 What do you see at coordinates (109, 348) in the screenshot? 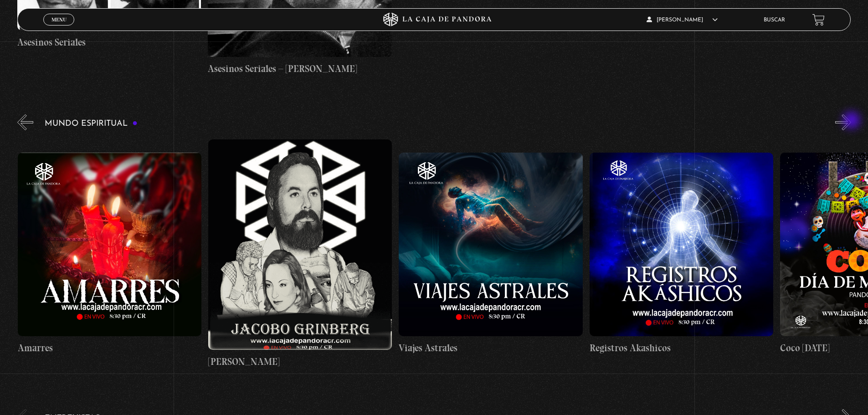
I see `h4: Amarres` at bounding box center [109, 348].